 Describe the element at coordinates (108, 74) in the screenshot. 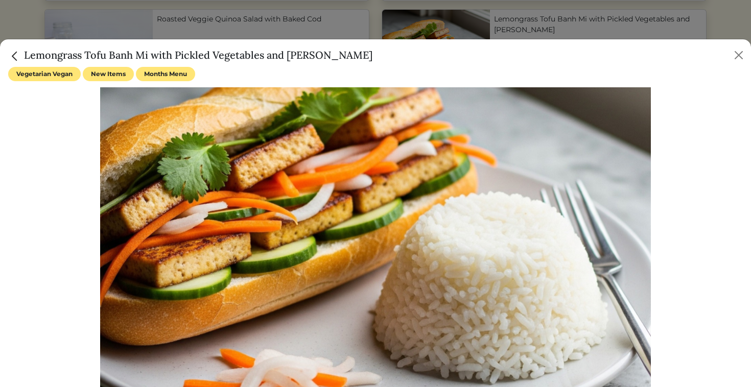

I see `span: New Items` at that location.